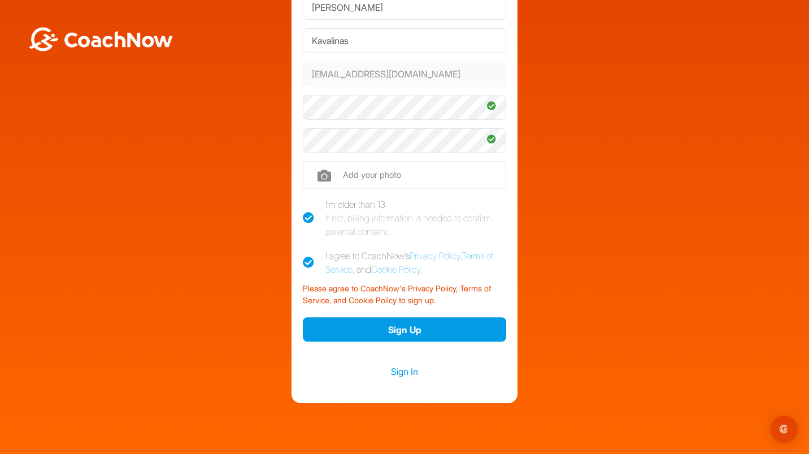  What do you see at coordinates (404, 293) in the screenshot?
I see `div: Please agree to CoachNow's Privacy Policy, Terms of Service, and Cookie Policy to sign up.` at bounding box center [404, 293].